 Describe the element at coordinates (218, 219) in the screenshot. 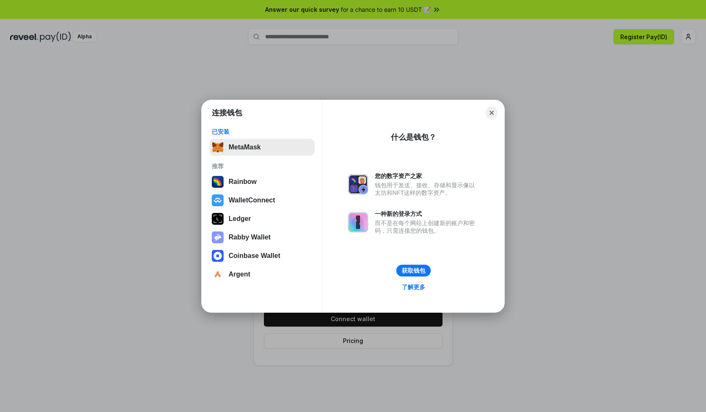

I see `img: svg+xml,%3Csvg%20xmlns%3D%22http%3A%2F%2Fwww.w3.org%2F2000%2Fsvg%22%20width%3D%2228%22%20height%3...` at that location.